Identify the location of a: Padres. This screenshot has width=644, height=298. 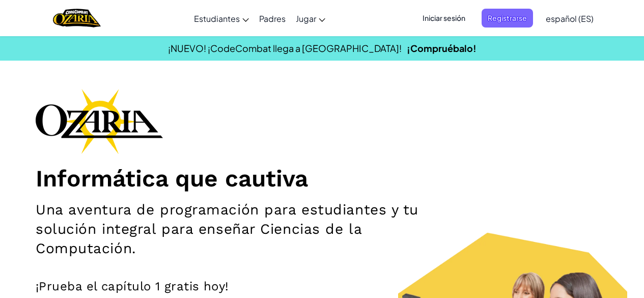
(272, 19).